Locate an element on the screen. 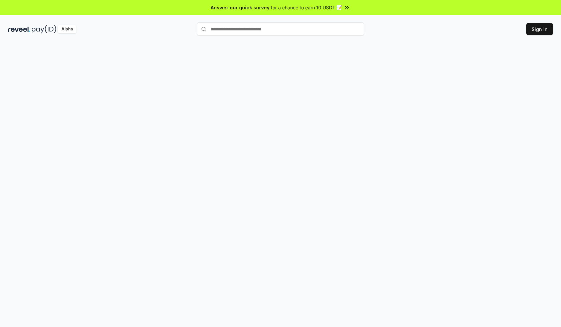 The width and height of the screenshot is (561, 327). img: pay_id is located at coordinates (44, 29).